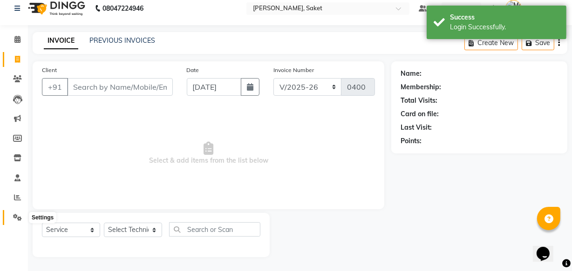 Image resolution: width=572 pixels, height=271 pixels. What do you see at coordinates (416, 128) in the screenshot?
I see `div: Last Visit:` at bounding box center [416, 128].